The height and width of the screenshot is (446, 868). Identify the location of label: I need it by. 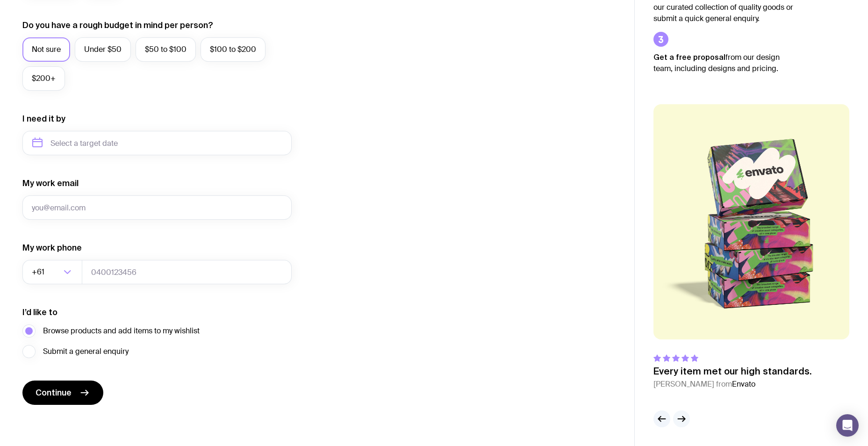
(44, 119).